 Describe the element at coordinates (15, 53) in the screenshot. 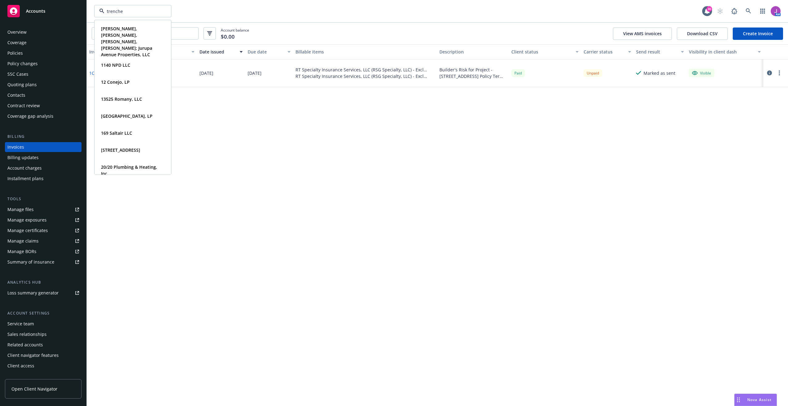

I see `div: Policies` at that location.